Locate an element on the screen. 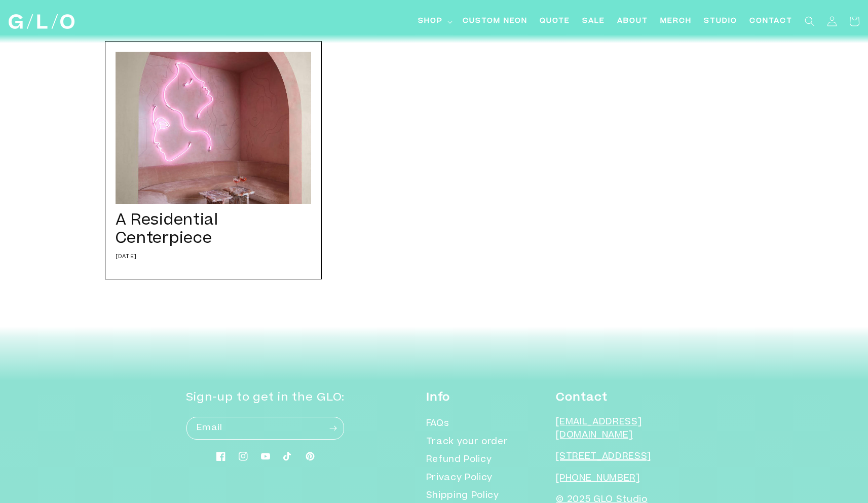  span: Contact is located at coordinates (771, 21).